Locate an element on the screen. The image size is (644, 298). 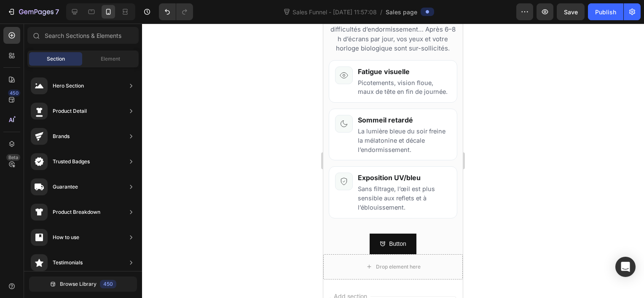
div: Beta is located at coordinates (13, 158).